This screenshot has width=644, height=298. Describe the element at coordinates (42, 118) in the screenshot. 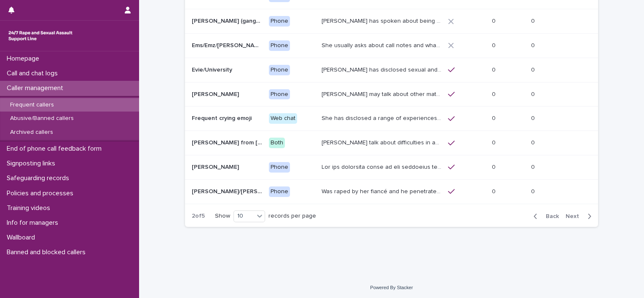

I see `p: Abusive/Banned callers` at that location.